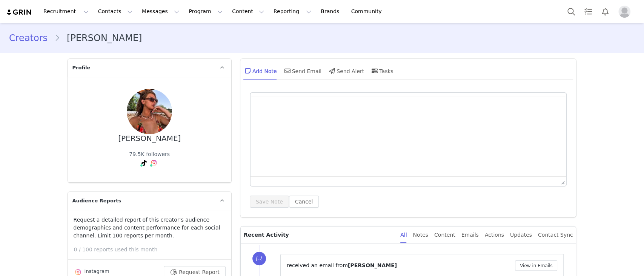  What do you see at coordinates (346, 71) in the screenshot?
I see `div: Send Alert` at bounding box center [346, 71].